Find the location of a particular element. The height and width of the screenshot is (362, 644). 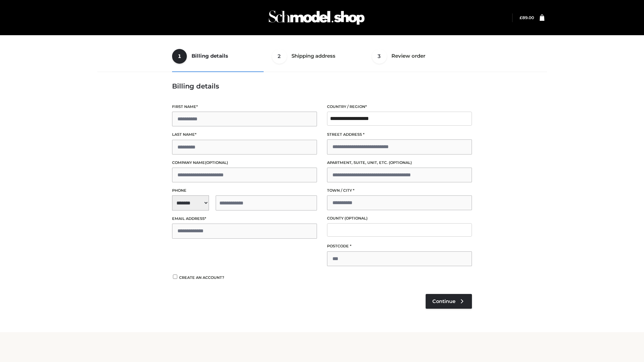

a: Continue is located at coordinates (449, 301).